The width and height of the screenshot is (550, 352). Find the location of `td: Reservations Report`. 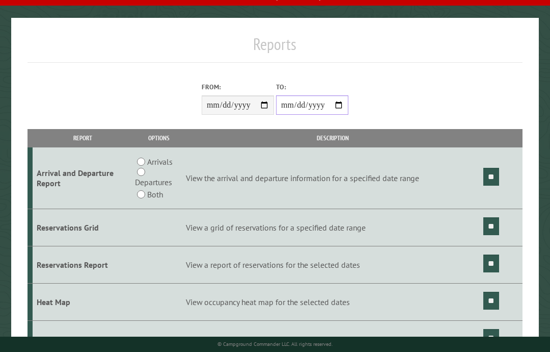

td: Reservations Report is located at coordinates (83, 264).